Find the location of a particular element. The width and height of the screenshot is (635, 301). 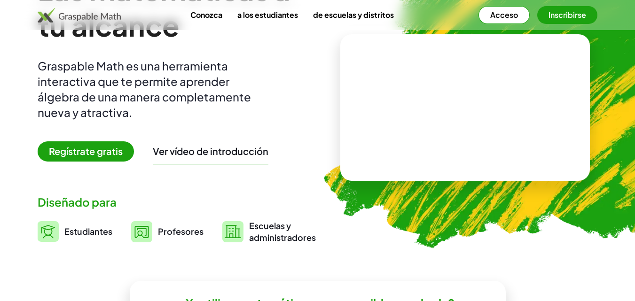

font: administradores is located at coordinates (283, 237).